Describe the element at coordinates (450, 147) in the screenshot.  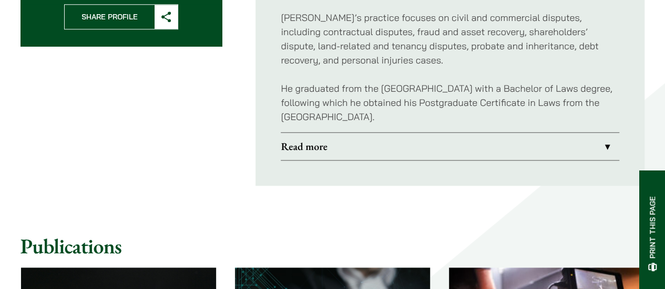
I see `a: Read more` at that location.